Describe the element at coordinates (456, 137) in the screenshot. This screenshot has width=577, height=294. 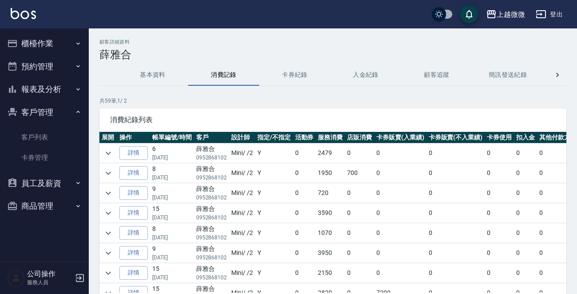
I see `th: 卡券販賣(不入業績)` at that location.